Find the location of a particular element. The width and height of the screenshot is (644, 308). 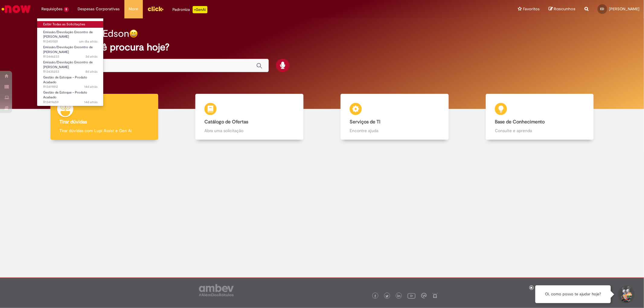

img: logo_footer_youtube.png is located at coordinates (412, 295).